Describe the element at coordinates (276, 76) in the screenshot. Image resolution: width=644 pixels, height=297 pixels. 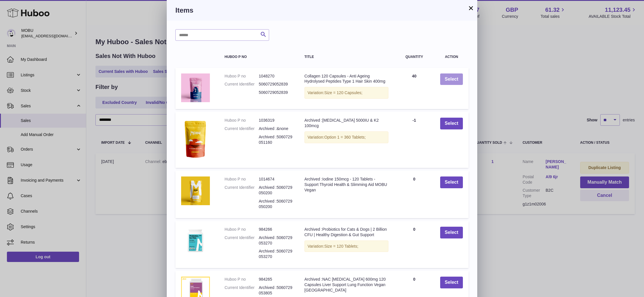
I see `dd: 1048270` at that location.